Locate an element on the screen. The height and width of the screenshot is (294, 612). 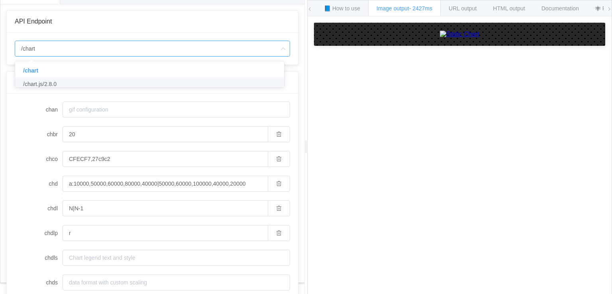
label: chdls is located at coordinates (39, 258).